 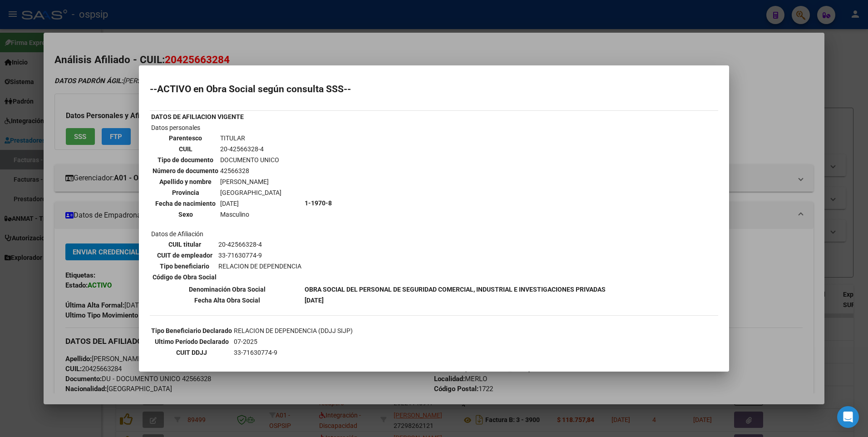 I want to click on b: DATOS DE AFILIACION VIGENTE, so click(x=198, y=117).